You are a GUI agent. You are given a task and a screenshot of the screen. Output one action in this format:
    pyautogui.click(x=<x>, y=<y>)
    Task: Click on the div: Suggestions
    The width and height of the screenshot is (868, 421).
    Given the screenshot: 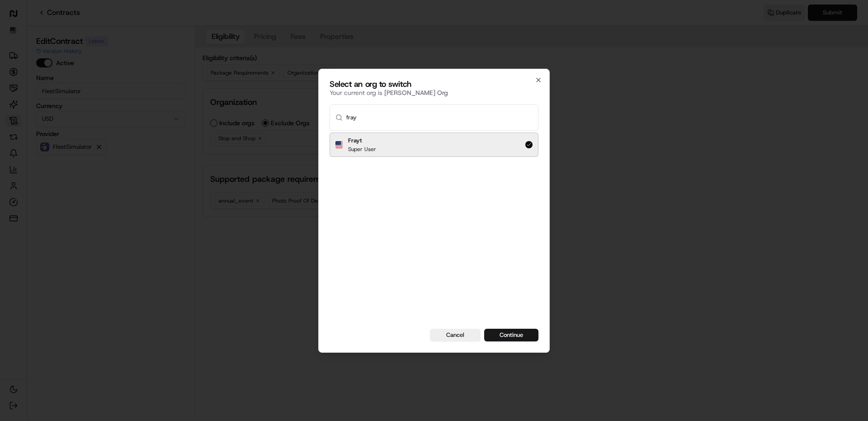 What is the action you would take?
    pyautogui.click(x=434, y=144)
    